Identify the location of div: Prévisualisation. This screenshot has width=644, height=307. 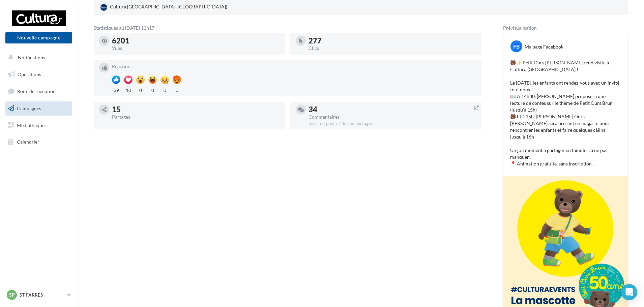
(565, 28).